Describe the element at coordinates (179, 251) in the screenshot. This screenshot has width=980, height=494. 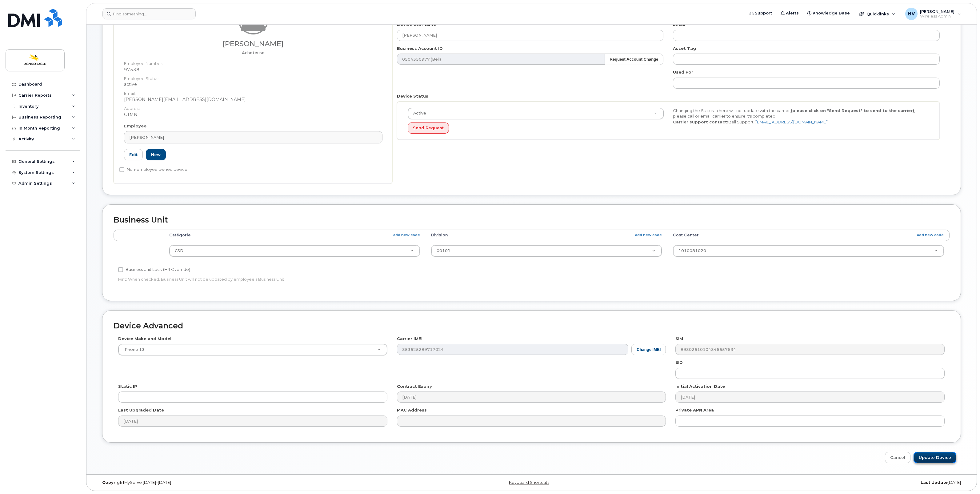
I see `span: CSD` at that location.